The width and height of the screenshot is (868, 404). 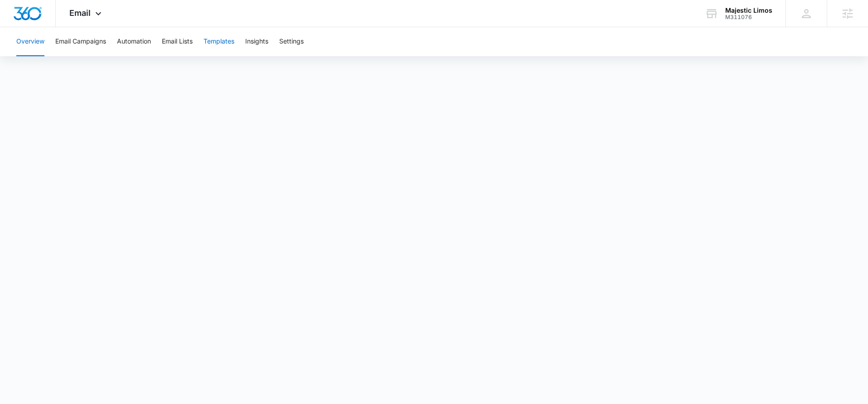 I want to click on button: Automation, so click(x=134, y=42).